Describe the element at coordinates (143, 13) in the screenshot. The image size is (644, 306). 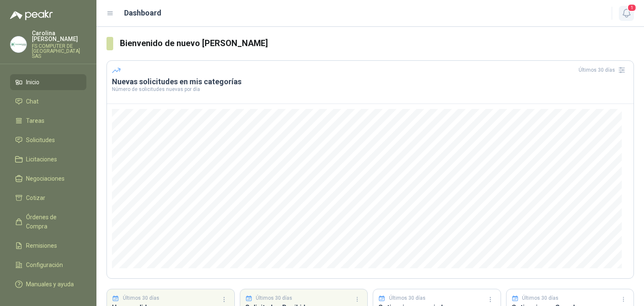
I see `h1: Dashboard` at that location.